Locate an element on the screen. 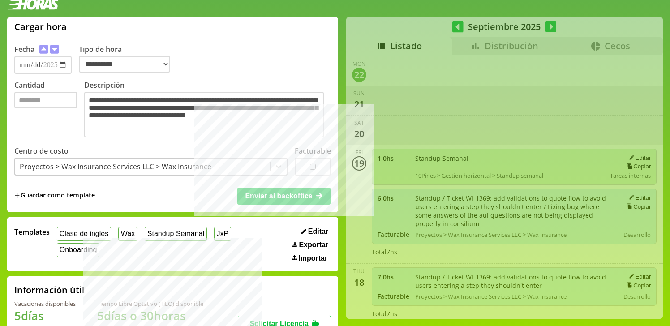 This screenshot has width=670, height=326. h1: 5 días o 30 horas is located at coordinates (150, 316).